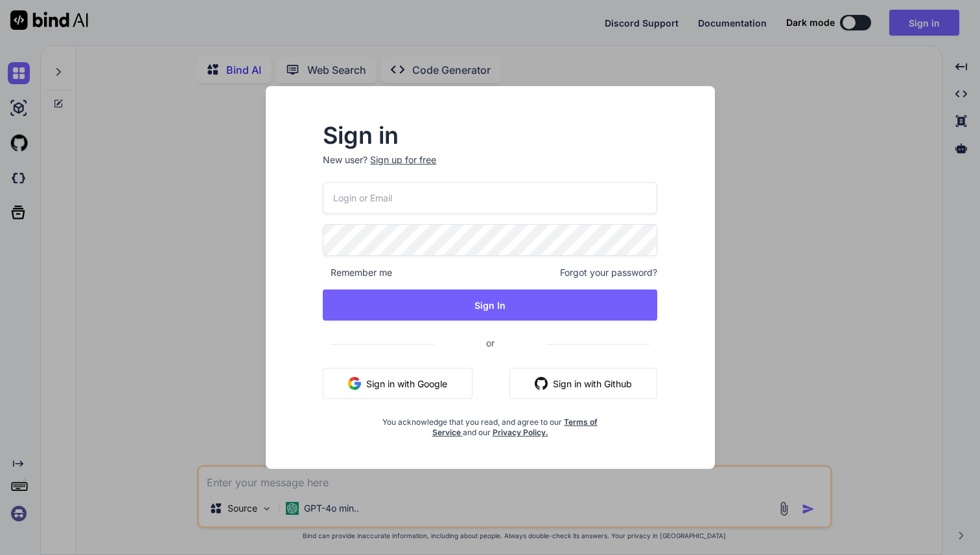  What do you see at coordinates (490, 168) in the screenshot?
I see `p: New user?` at bounding box center [490, 168].